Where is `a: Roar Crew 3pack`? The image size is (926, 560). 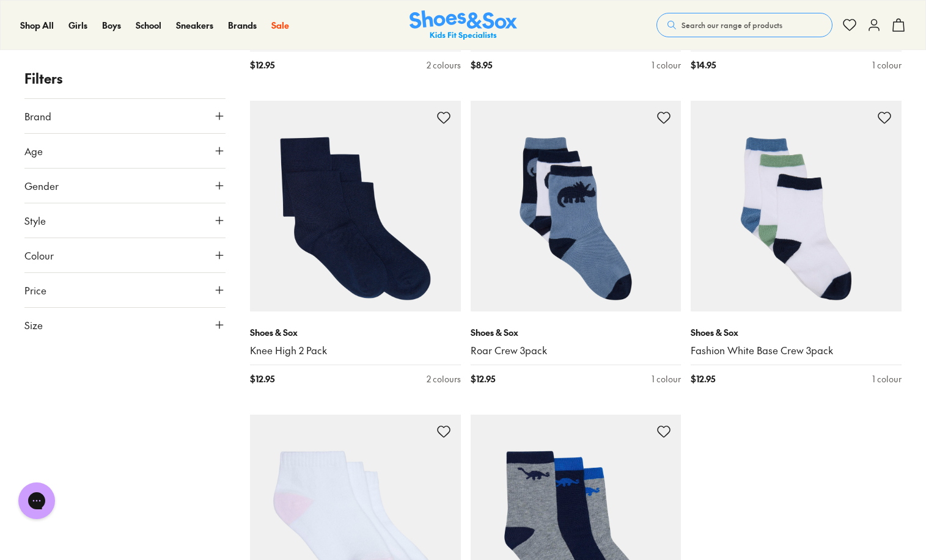
a: Roar Crew 3pack is located at coordinates (576, 351).